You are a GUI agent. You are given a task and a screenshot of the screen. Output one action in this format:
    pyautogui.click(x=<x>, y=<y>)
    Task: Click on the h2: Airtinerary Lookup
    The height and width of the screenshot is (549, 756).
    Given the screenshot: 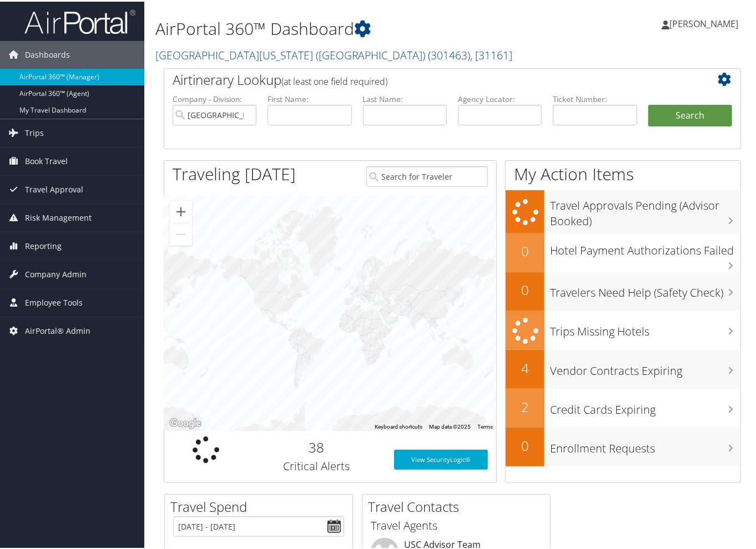 What is the action you would take?
    pyautogui.click(x=428, y=78)
    